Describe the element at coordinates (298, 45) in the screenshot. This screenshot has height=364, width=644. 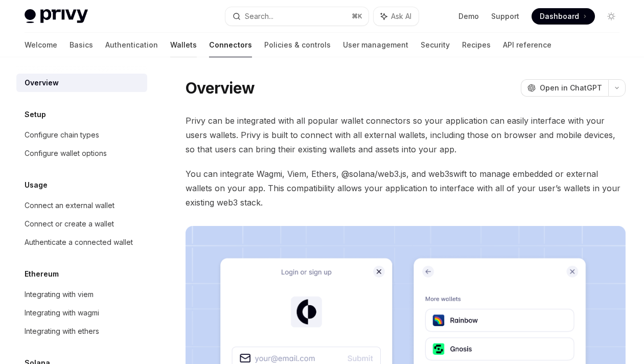
I see `a: Policies & controls` at that location.